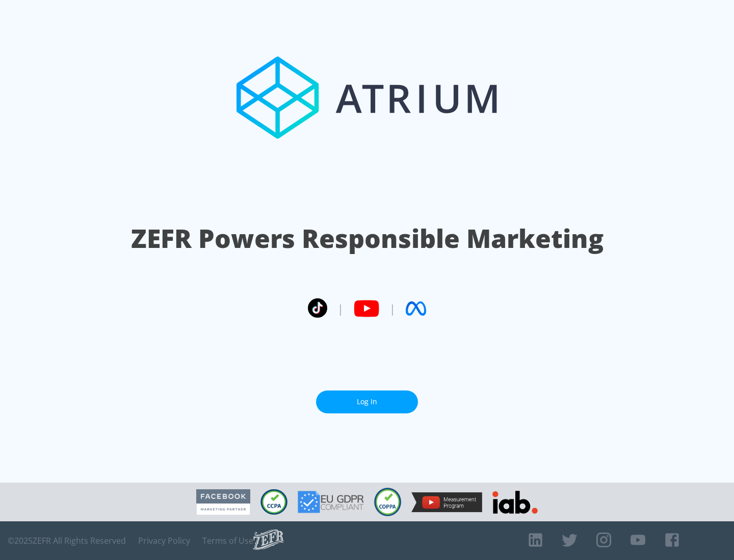 Image resolution: width=734 pixels, height=560 pixels. What do you see at coordinates (223, 502) in the screenshot?
I see `img: Facebook Marketing Partner` at bounding box center [223, 502].